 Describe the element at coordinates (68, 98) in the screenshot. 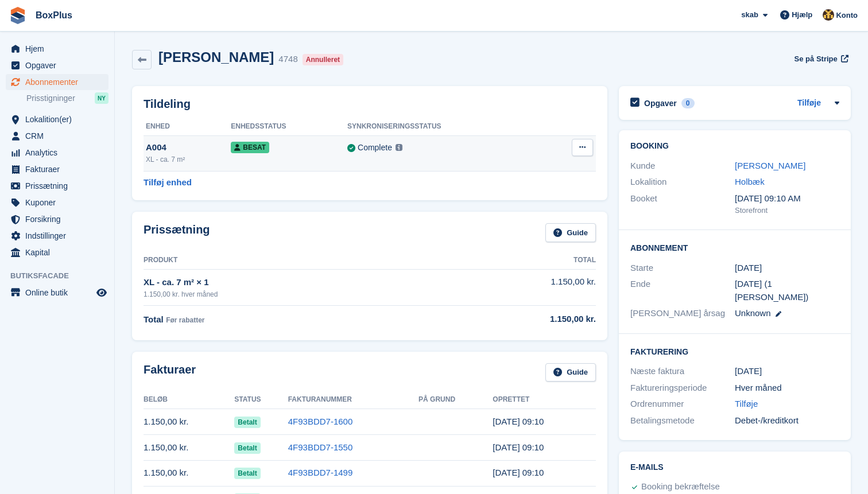

I see `a: Prisstigninger NY` at that location.